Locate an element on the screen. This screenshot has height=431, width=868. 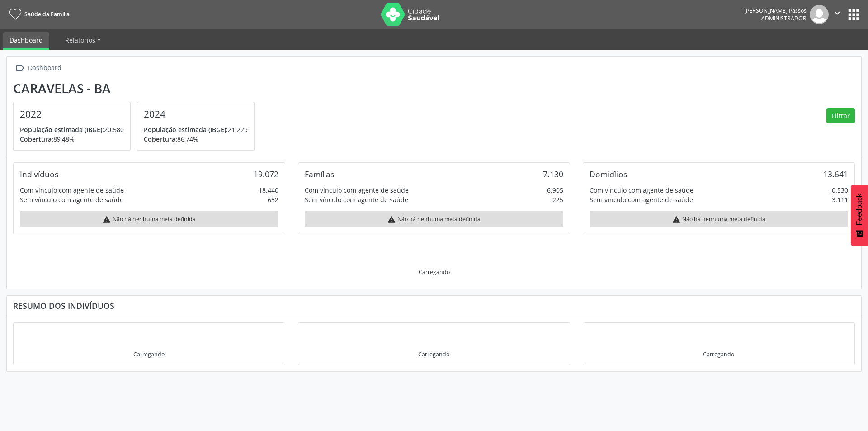
div: Caravelas - BA is located at coordinates (137, 88).